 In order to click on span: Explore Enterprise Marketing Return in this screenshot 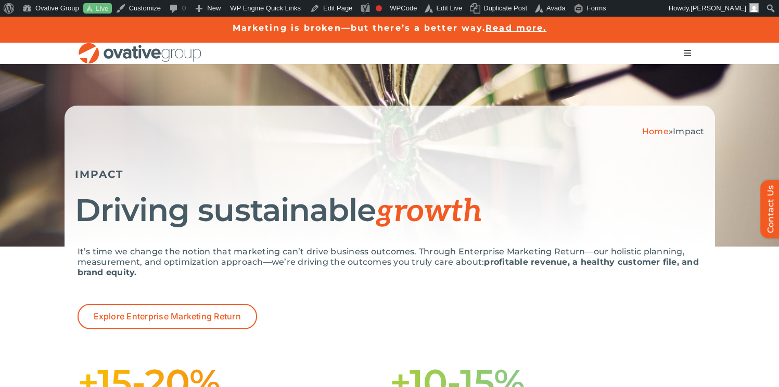, I will do `click(167, 316)`.